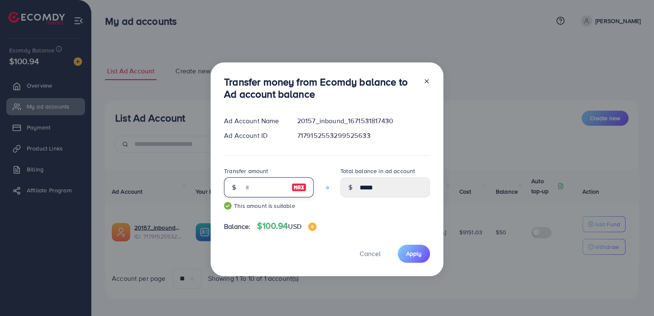  What do you see at coordinates (364, 135) in the screenshot?
I see `div: 7179152553299525633` at bounding box center [364, 135].